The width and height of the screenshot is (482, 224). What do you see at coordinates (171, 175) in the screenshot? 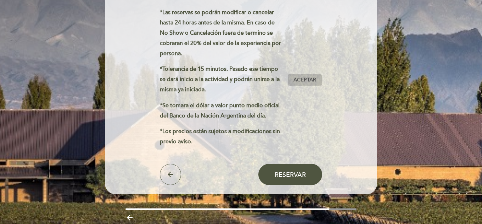
I see `i: arrow_back` at bounding box center [171, 175].